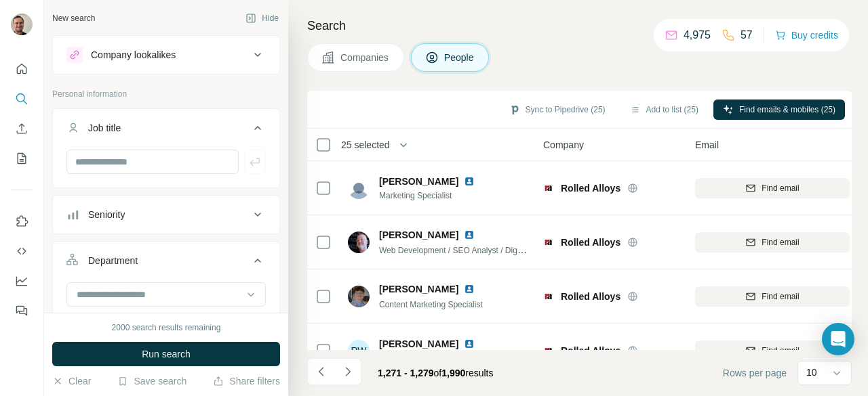 This screenshot has width=868, height=396. What do you see at coordinates (152, 381) in the screenshot?
I see `button: Save search` at bounding box center [152, 381].